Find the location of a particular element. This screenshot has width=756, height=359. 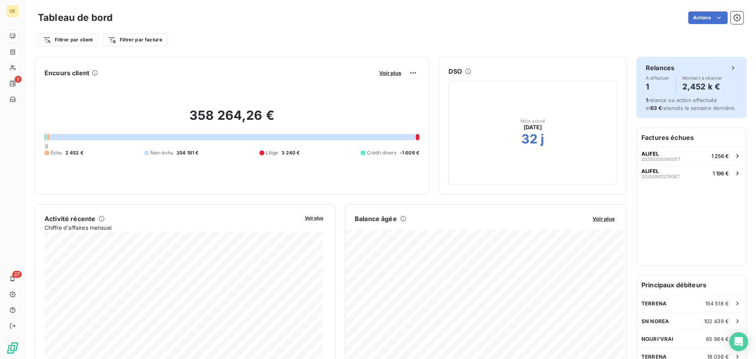

span: Échu is located at coordinates (56, 153).